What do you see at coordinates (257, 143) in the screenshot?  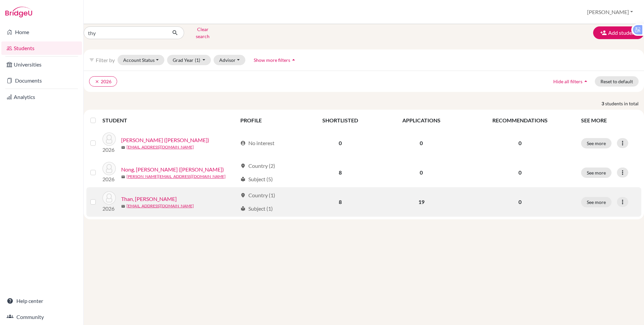 I see `div: No interest` at bounding box center [257, 143].